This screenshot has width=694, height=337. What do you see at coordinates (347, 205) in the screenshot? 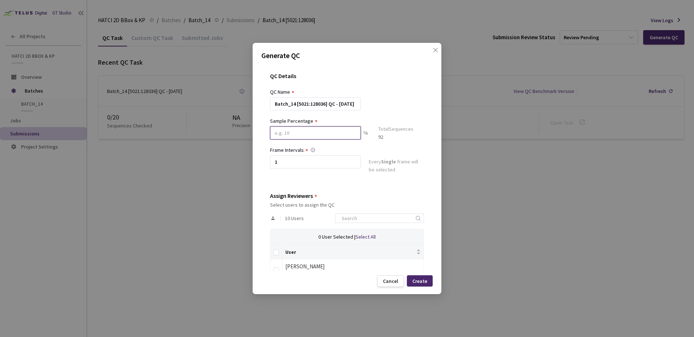
I see `div: Select users to assign the QC` at bounding box center [347, 205].